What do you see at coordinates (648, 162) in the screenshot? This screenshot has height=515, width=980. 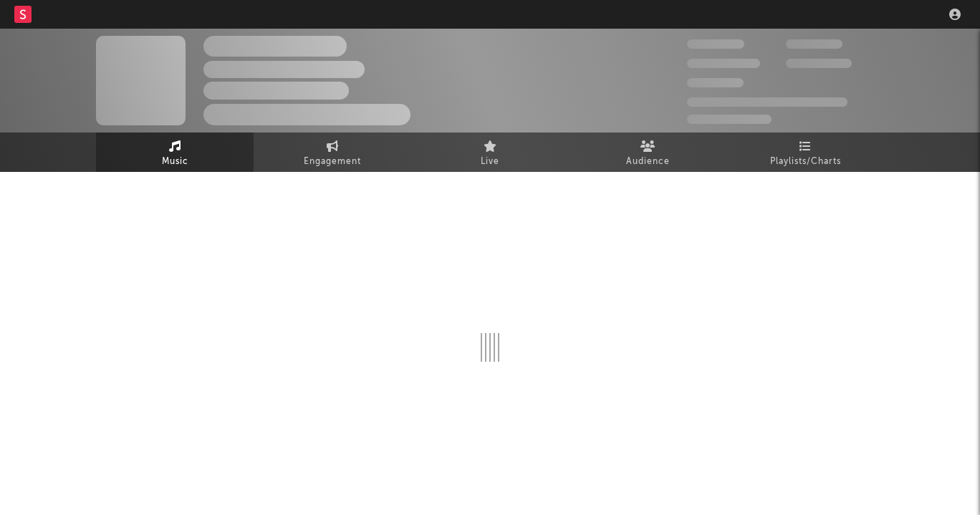 I see `span: Audience` at bounding box center [648, 162].